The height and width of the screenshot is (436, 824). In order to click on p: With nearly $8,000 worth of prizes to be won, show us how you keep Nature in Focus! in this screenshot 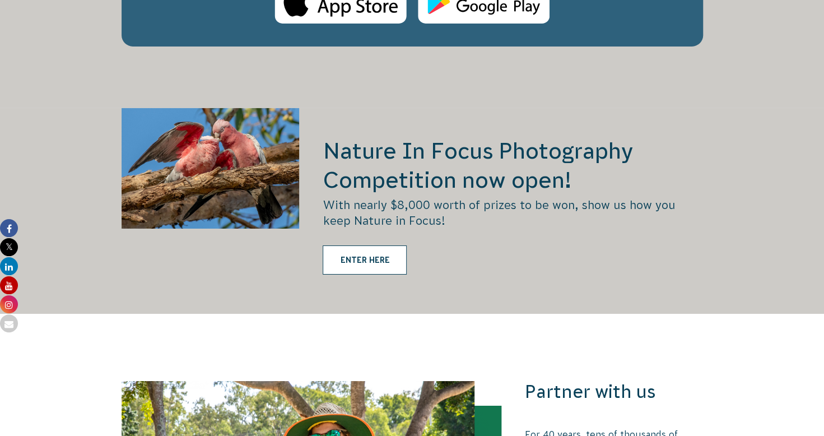, I will do `click(513, 213)`.